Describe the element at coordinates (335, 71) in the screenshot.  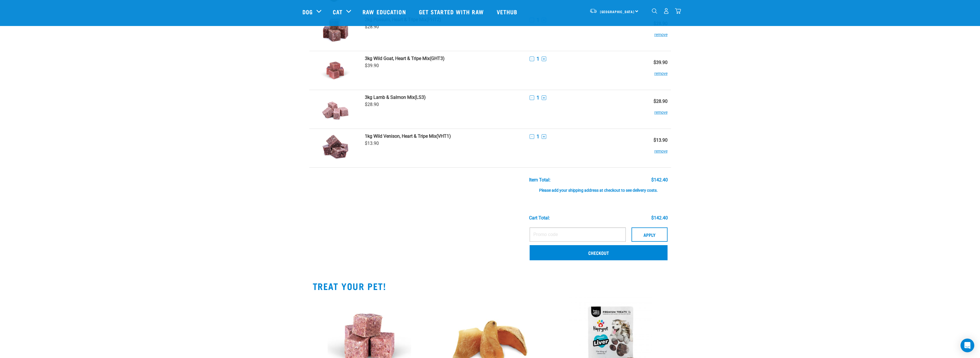
I see `img: Wild Goat, Heart & Tripe Mix` at that location.